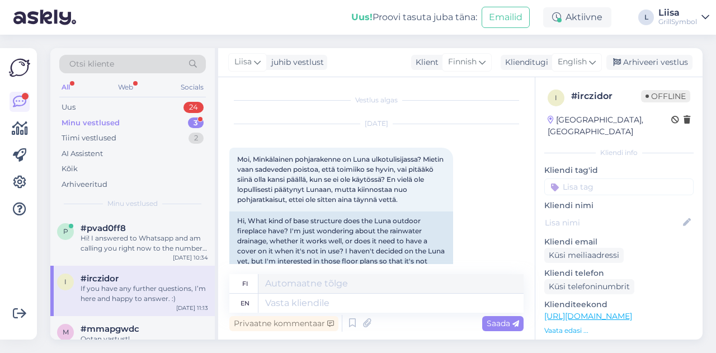  I want to click on div: Klienditugi, so click(524, 62).